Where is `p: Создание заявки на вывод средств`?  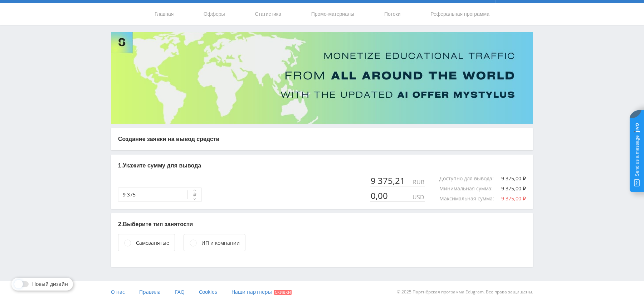 p: Создание заявки на вывод средств is located at coordinates (322, 139).